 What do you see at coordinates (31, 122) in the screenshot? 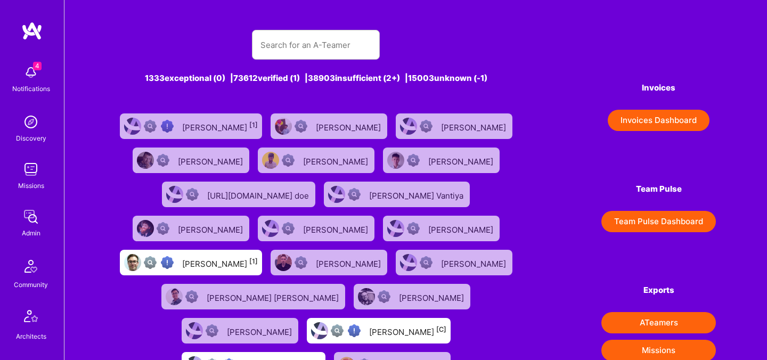
I see `img: discovery` at bounding box center [31, 122].